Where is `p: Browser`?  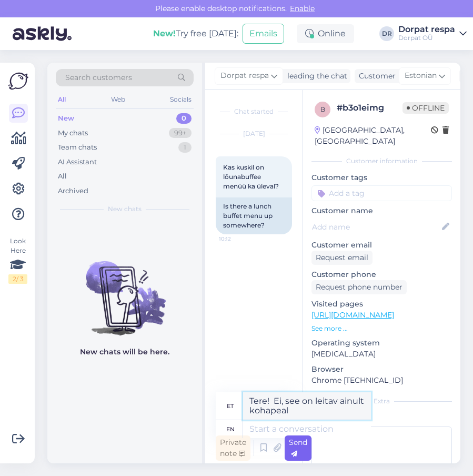 p: Browser is located at coordinates (381, 369).